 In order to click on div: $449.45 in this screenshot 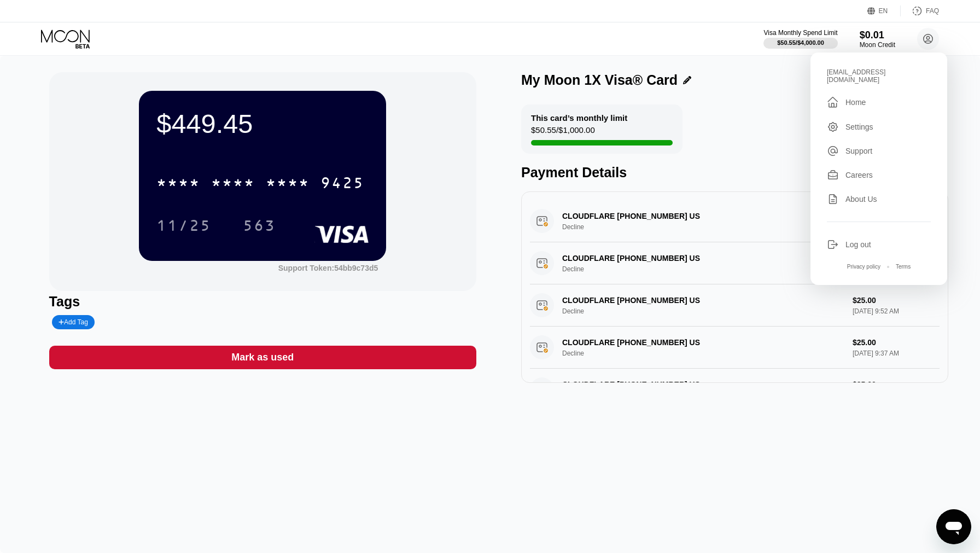, I will do `click(263, 124)`.